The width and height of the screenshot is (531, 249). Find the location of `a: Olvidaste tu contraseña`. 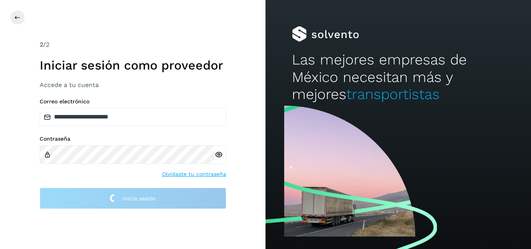

a: Olvidaste tu contraseña is located at coordinates (194, 174).